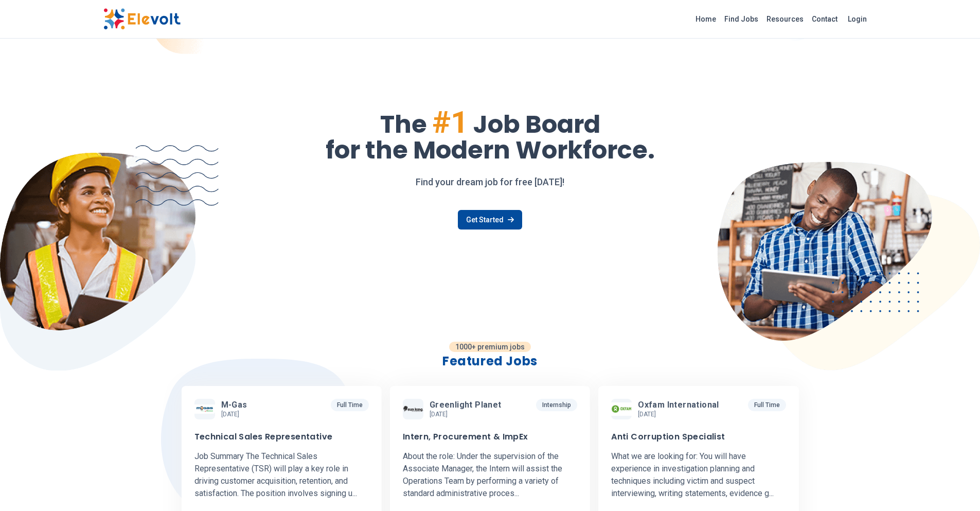 This screenshot has width=980, height=511. I want to click on img: Greenlight Planet, so click(413, 408).